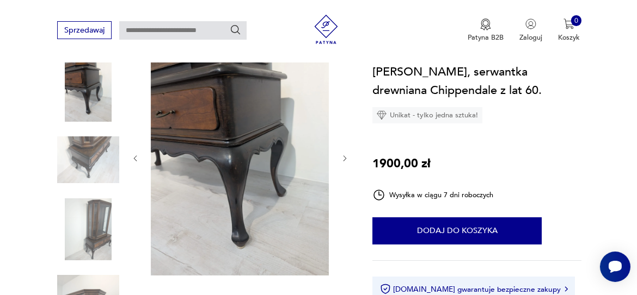 This screenshot has height=295, width=637. I want to click on p: Koszyk, so click(569, 38).